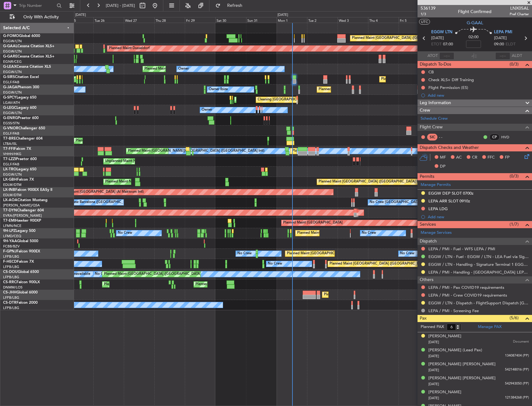 The width and height of the screenshot is (532, 406). What do you see at coordinates (129, 49) in the screenshot?
I see `div: Planned Maint Dusseldorf` at bounding box center [129, 49].